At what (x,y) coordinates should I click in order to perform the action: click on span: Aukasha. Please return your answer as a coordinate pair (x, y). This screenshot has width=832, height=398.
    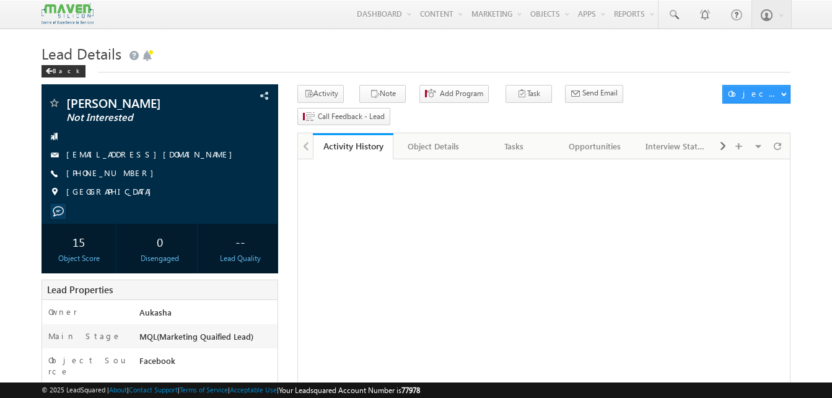
    Looking at the image, I should click on (155, 312).